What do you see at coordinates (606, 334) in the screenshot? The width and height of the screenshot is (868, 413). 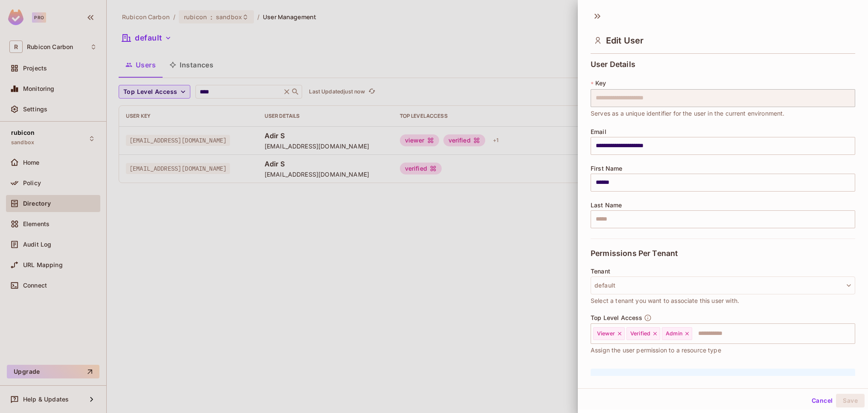 I see `span: Viewer` at bounding box center [606, 334].